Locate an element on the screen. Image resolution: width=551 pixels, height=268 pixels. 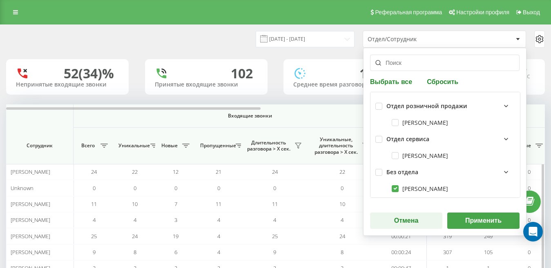
div: Без отдела is located at coordinates (402, 172).